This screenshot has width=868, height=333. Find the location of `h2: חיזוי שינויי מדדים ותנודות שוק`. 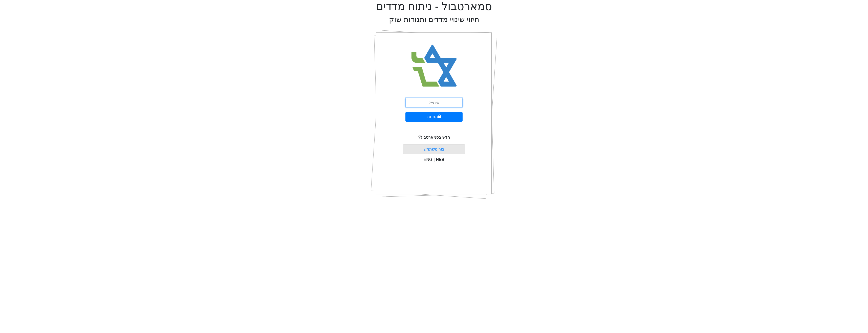

h2: חיזוי שינויי מדדים ותנודות שוק is located at coordinates (434, 19).